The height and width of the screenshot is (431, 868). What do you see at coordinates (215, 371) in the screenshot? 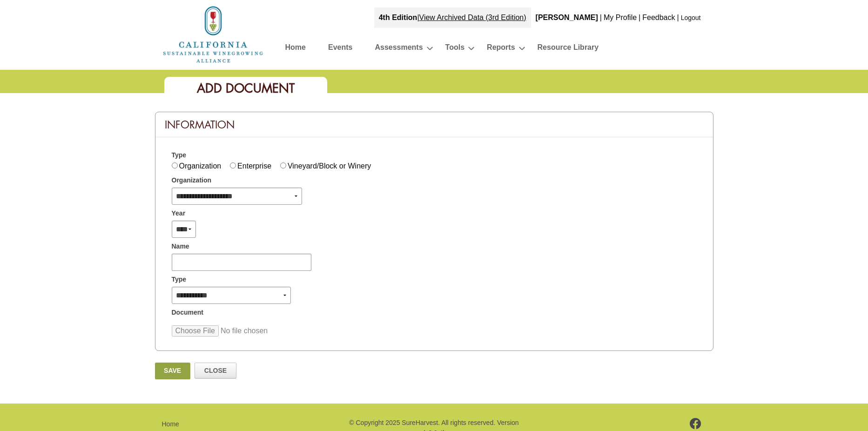
I see `a: Close` at bounding box center [215, 371].